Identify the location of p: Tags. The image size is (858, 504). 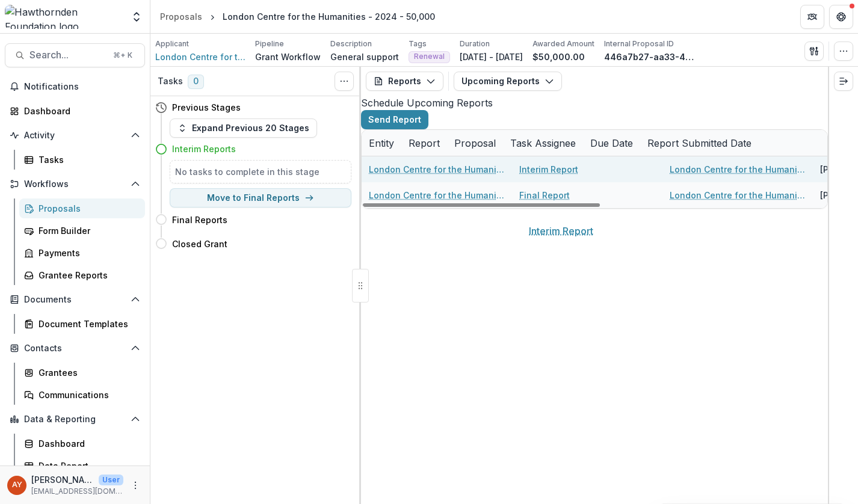
(418, 44).